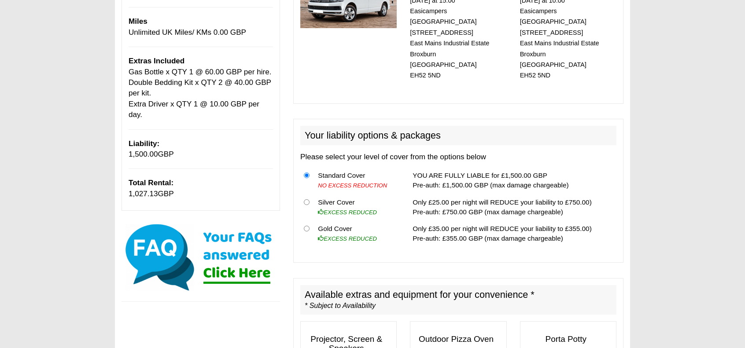  What do you see at coordinates (513, 234) in the screenshot?
I see `td: Only £35.00 per night will REDUCE your liability to £355.00) Pre-auth: £355.00 GBP (max damage ch...` at bounding box center [513, 234].